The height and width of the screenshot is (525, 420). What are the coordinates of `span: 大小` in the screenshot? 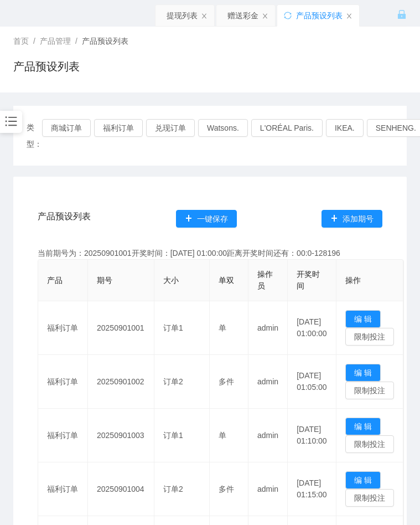 It's located at (171, 281).